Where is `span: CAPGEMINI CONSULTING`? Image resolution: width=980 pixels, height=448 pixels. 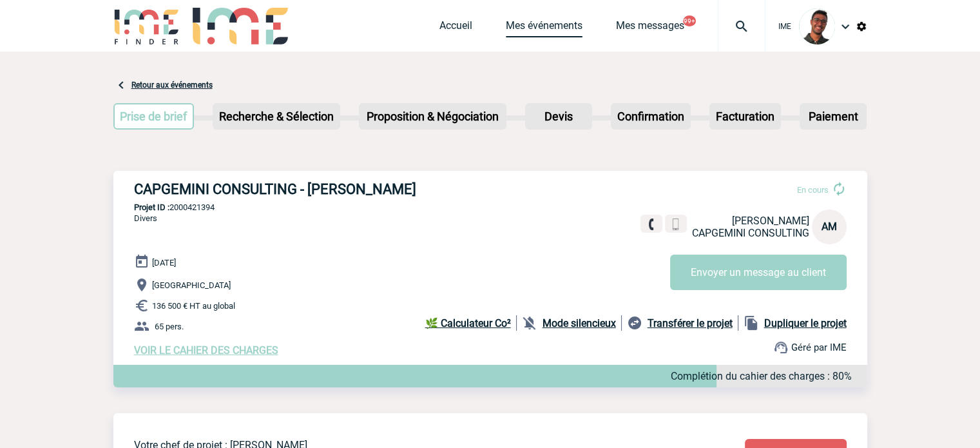
span: CAPGEMINI CONSULTING is located at coordinates (751, 233).